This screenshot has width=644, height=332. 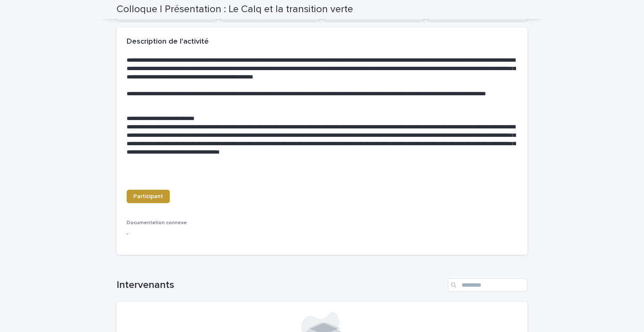 I want to click on font: Colloque | Présentation : Le Calq et la transition verte, so click(x=235, y=9).